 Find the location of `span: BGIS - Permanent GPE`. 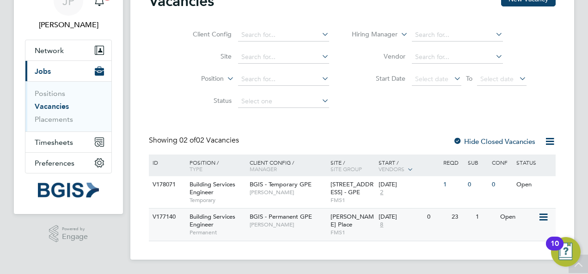

span: BGIS - Permanent GPE is located at coordinates (280, 217).